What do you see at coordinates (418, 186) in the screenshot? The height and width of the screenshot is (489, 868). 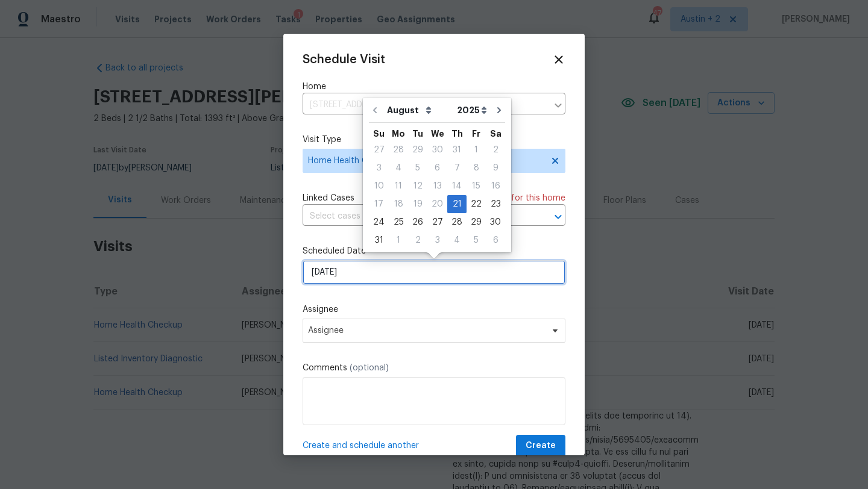 I see `div: Tue Aug 12 2025` at bounding box center [418, 186].